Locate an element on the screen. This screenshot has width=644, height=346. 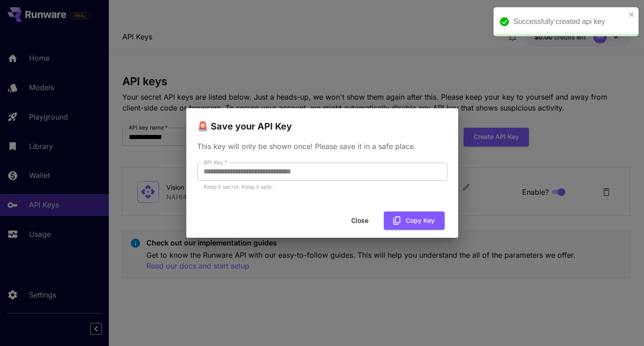
button: close is located at coordinates (632, 15).